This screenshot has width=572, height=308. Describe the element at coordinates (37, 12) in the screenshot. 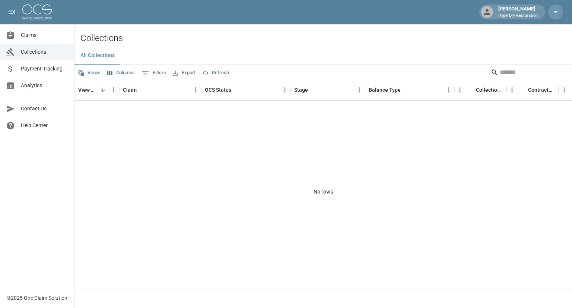

I see `img: ocs-logo-white-transparent.png` at that location.